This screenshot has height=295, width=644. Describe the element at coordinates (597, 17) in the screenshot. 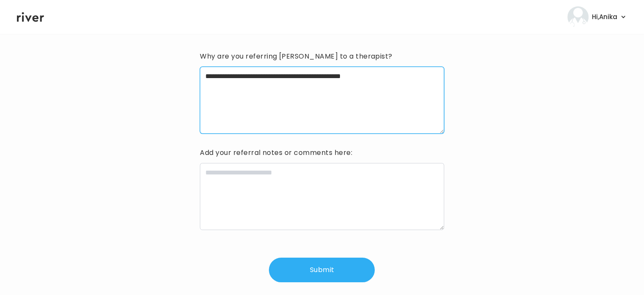

I see `button: user avatarHi,Anika` at that location.